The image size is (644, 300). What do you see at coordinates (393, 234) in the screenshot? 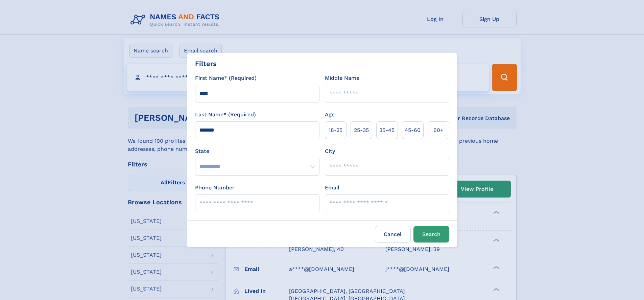
I see `label: Cancel` at bounding box center [393, 234].